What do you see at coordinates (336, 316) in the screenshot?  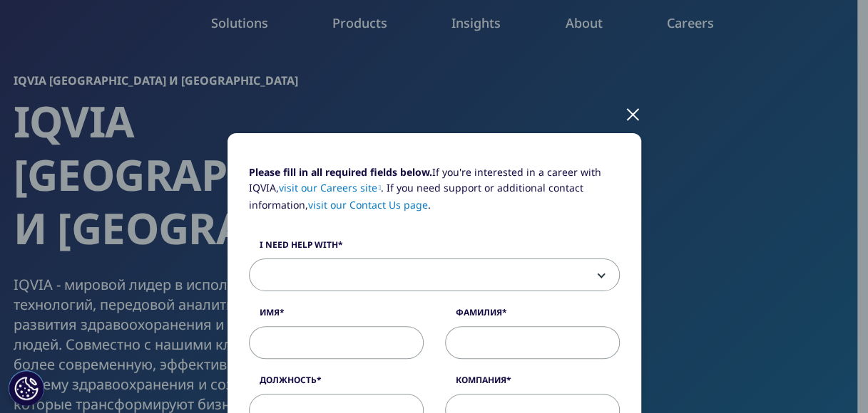 I see `label: Имя` at bounding box center [336, 316].